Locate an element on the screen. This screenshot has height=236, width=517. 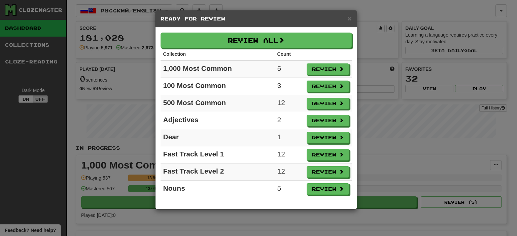
h5: Ready for Review is located at coordinates (256, 19).